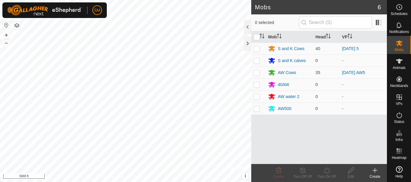 Image resolution: width=411 pixels, height=182 pixels. I want to click on span: 35, so click(318, 73).